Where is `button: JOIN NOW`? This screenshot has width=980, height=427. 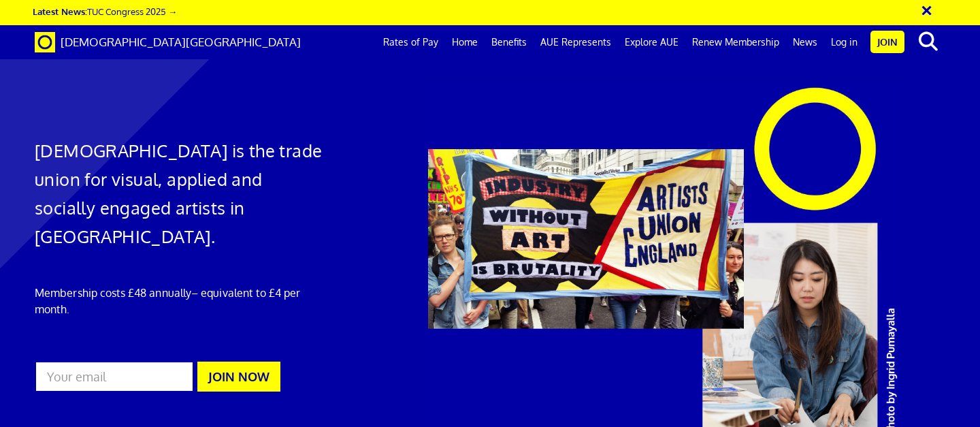 button: JOIN NOW is located at coordinates (239, 377).